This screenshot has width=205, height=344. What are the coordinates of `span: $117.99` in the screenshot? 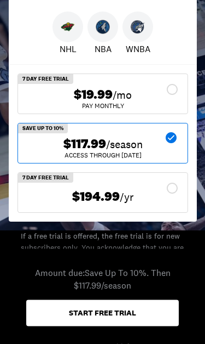 It's located at (85, 144).